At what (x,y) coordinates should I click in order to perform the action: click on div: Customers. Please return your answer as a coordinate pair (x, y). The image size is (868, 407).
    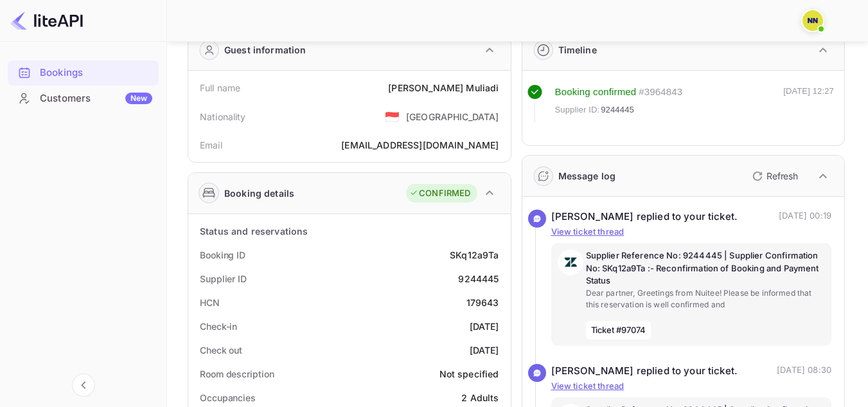
    Looking at the image, I should click on (95, 98).